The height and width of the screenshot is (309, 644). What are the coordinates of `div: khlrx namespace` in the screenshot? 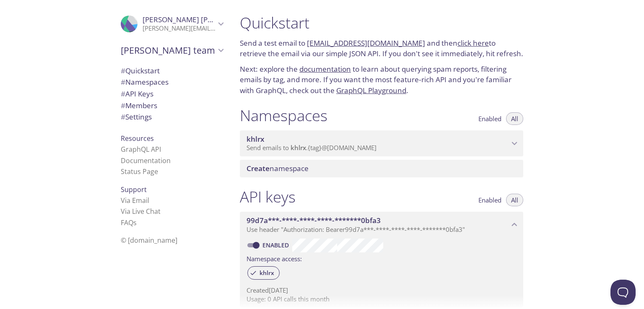 It's located at (381, 143).